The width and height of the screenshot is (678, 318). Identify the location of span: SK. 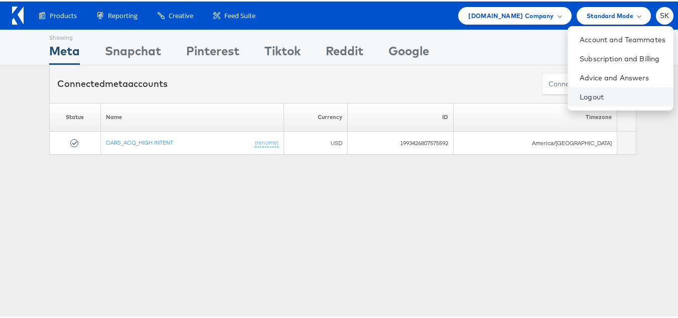
(664, 14).